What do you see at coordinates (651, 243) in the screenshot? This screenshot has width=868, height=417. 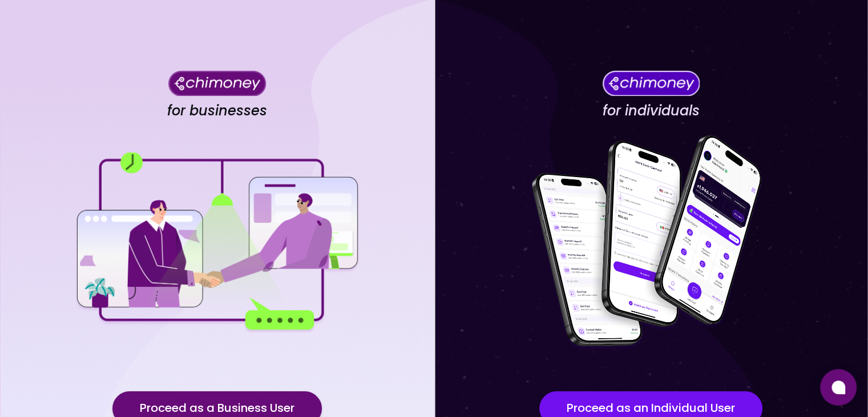 I see `img: for individuals` at bounding box center [651, 243].